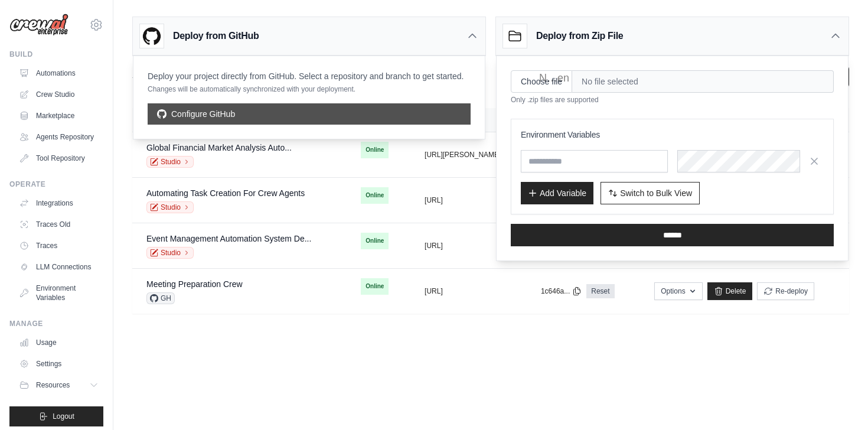 Image resolution: width=868 pixels, height=430 pixels. What do you see at coordinates (216, 36) in the screenshot?
I see `h3: Deploy from GitHub` at bounding box center [216, 36].